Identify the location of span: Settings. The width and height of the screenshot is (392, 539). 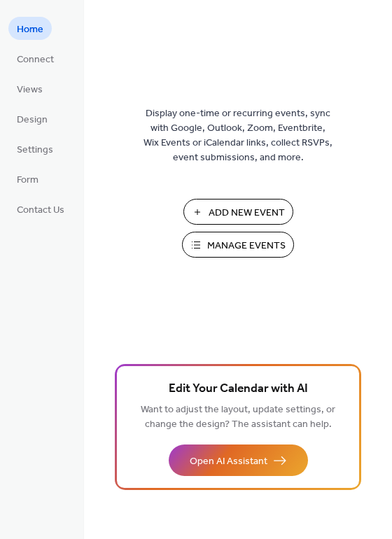
(35, 150).